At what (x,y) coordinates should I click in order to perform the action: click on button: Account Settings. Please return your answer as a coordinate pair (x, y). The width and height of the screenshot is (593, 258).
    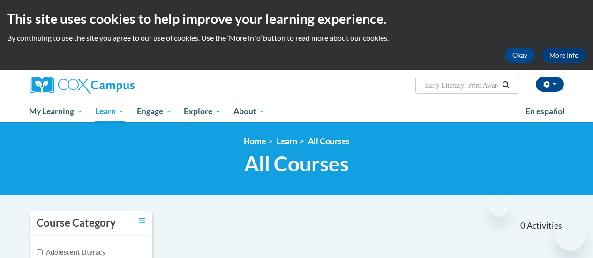
    Looking at the image, I should click on (550, 84).